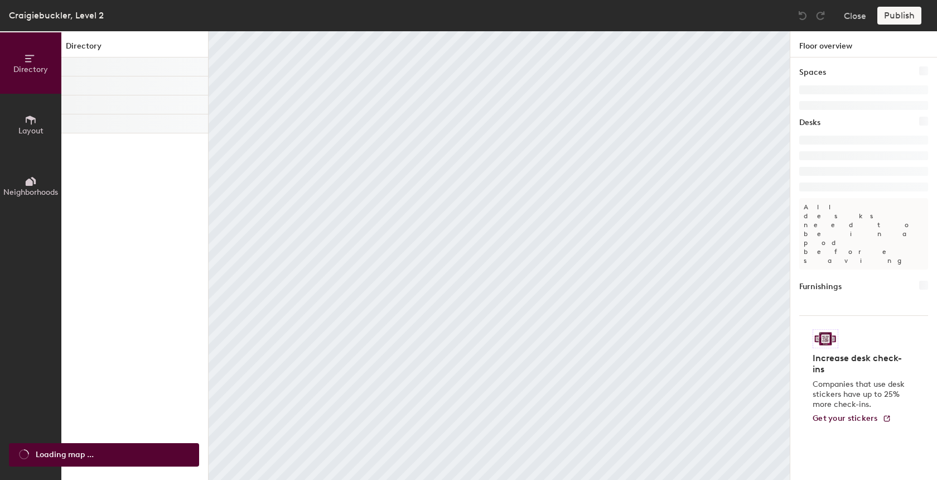  I want to click on h1: Directory, so click(134, 49).